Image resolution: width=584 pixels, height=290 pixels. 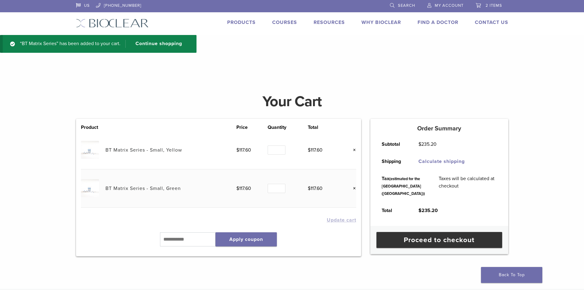 I want to click on a: Calculate shipping, so click(x=442, y=161).